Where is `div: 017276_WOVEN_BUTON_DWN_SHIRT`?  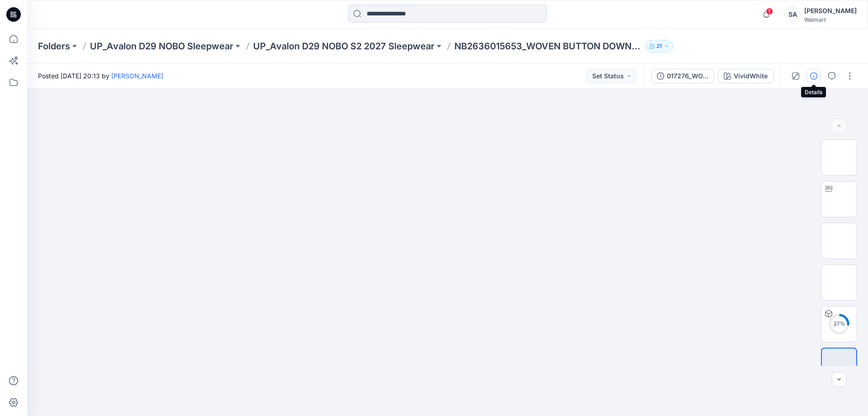 div: 017276_WOVEN_BUTON_DWN_SHIRT is located at coordinates (688, 76).